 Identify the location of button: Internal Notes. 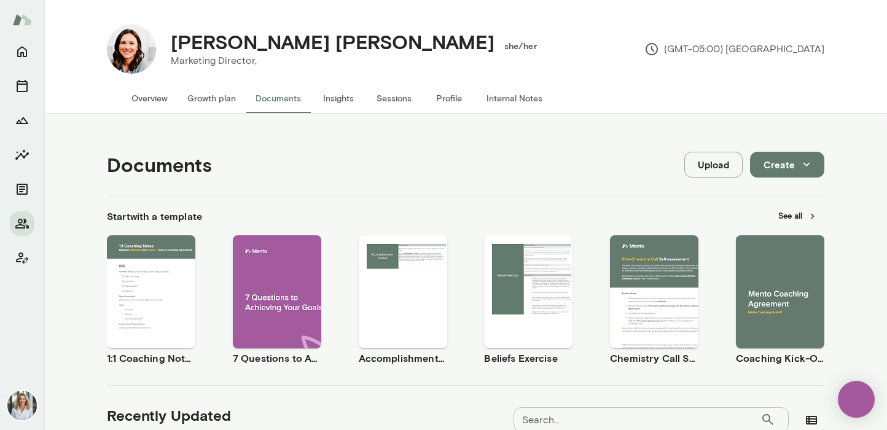
(514, 98).